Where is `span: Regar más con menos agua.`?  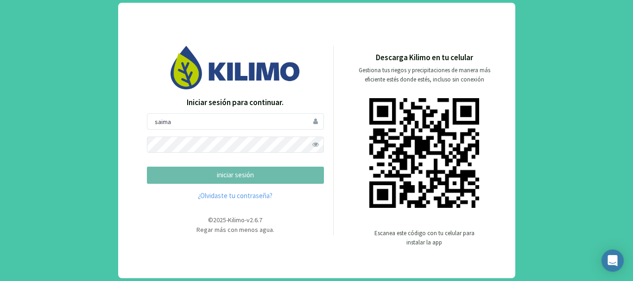 span: Regar más con menos agua. is located at coordinates (235, 230).